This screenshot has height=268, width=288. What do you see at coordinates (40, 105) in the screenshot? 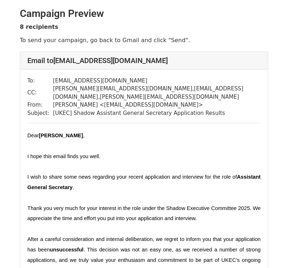
I see `td: From:` at bounding box center [40, 105].